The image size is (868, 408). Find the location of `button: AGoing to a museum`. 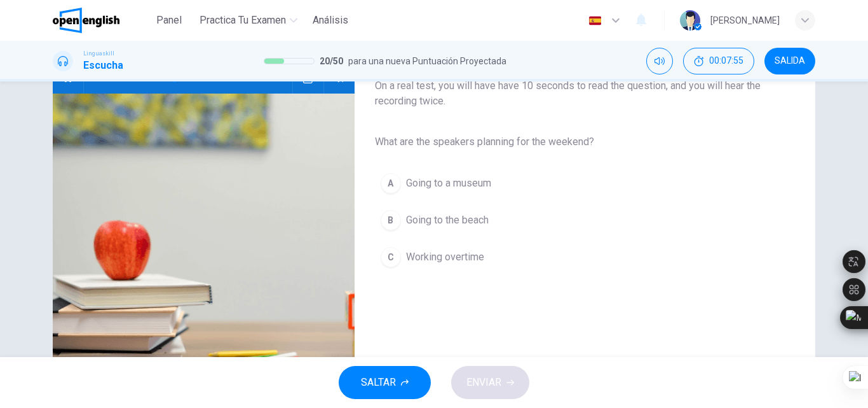

button: AGoing to a museum is located at coordinates (574, 183).